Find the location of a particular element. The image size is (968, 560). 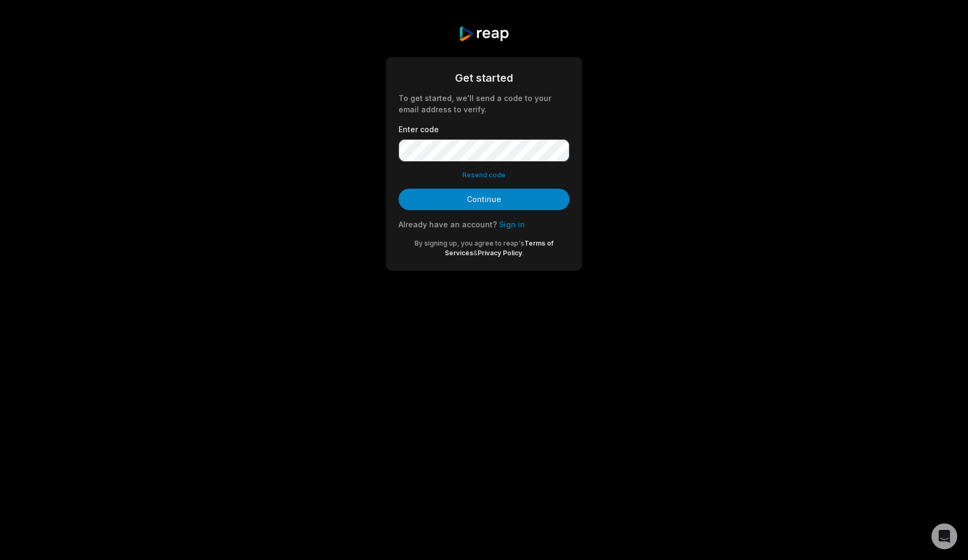

div: Get started is located at coordinates (484, 78).